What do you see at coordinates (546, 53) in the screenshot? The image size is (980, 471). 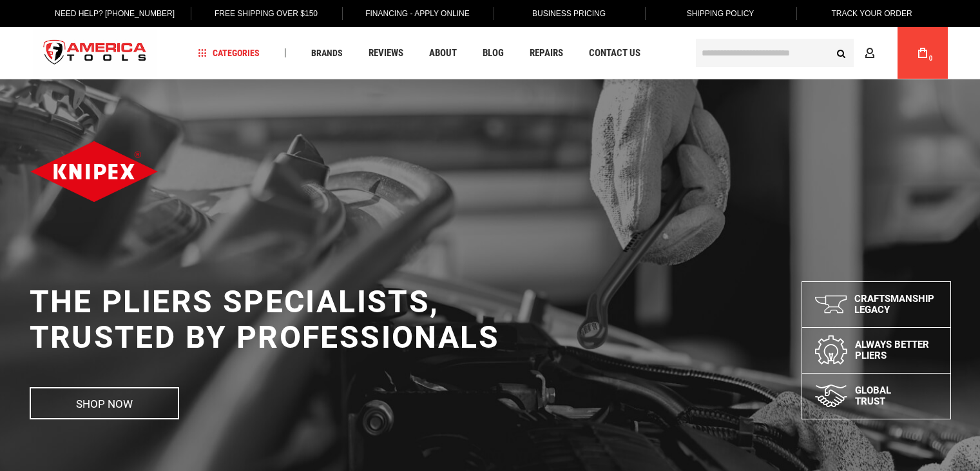 I see `span: Repairs` at bounding box center [546, 53].